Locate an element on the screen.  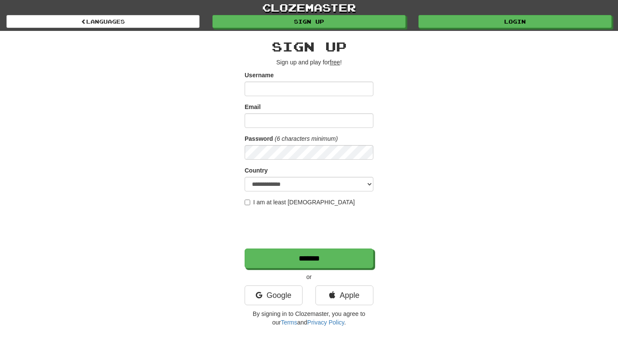
p: or is located at coordinates (309, 277).